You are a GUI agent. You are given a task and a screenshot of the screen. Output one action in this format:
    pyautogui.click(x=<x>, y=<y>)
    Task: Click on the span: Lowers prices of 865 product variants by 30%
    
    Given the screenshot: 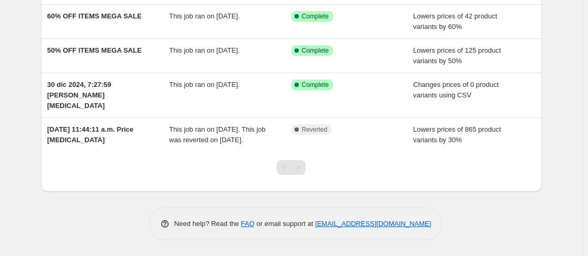 What is the action you would take?
    pyautogui.click(x=457, y=134)
    